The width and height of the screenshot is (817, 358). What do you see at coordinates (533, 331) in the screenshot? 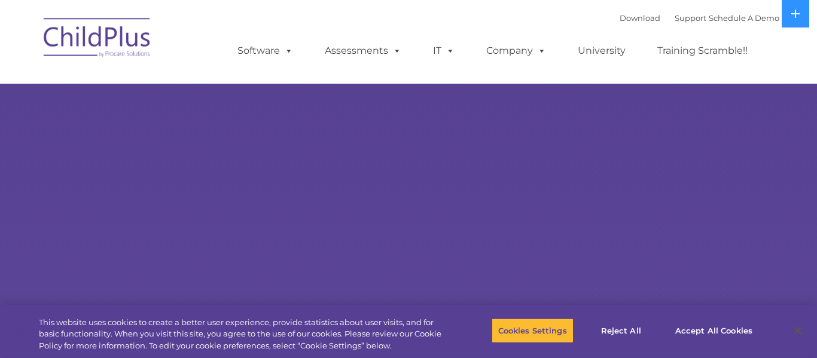
I see `button: Cookies Settings` at bounding box center [533, 331].